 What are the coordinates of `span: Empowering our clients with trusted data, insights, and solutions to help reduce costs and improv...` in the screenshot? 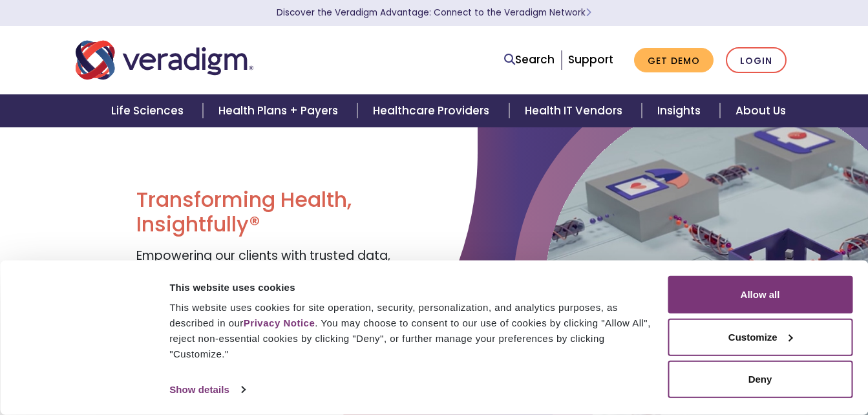 It's located at (279, 283).